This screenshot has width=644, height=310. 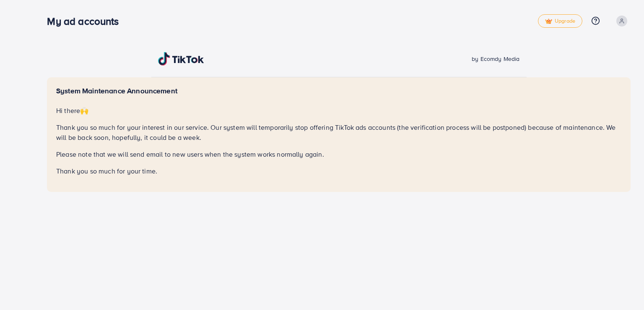 I want to click on a: tickUpgrade, so click(x=560, y=21).